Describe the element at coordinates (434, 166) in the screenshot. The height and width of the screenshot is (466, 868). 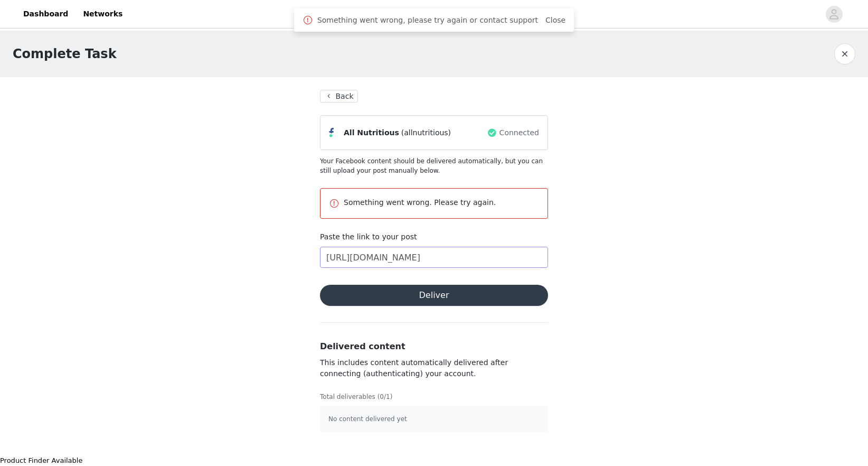
I see `p: Your Facebook content should be delivered automatically, but you can still upload your post manua...` at that location.